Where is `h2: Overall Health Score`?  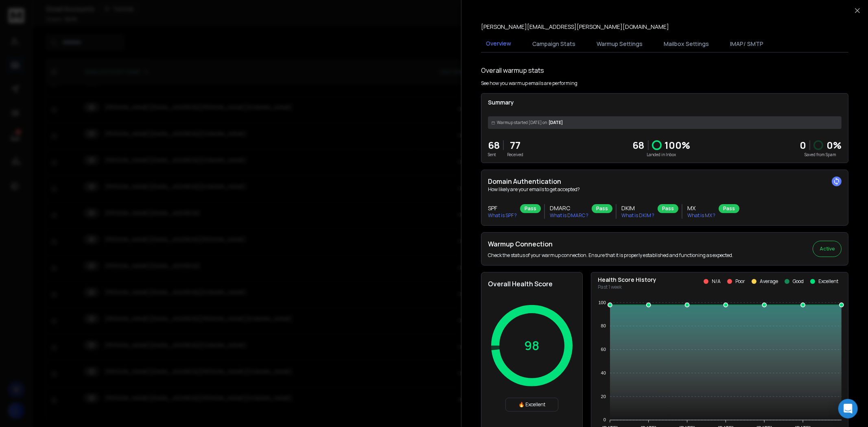 h2: Overall Health Score is located at coordinates (532, 284).